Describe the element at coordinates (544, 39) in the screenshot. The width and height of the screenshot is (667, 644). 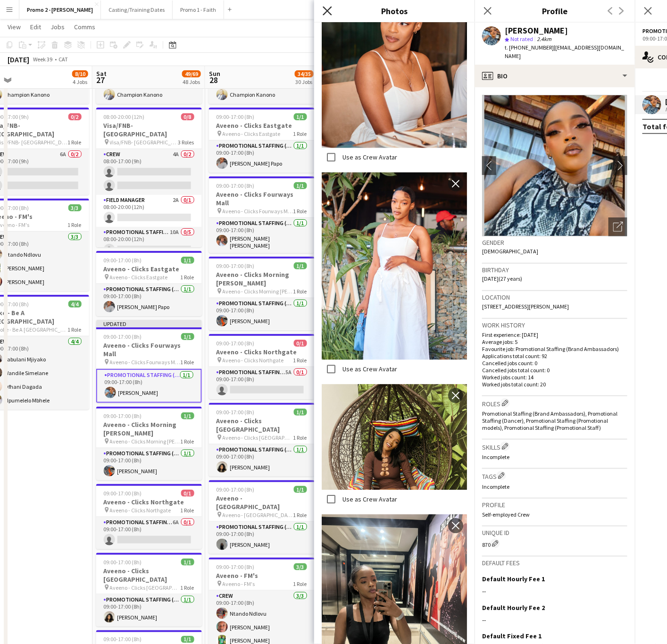
I see `span: 2.4km` at that location.